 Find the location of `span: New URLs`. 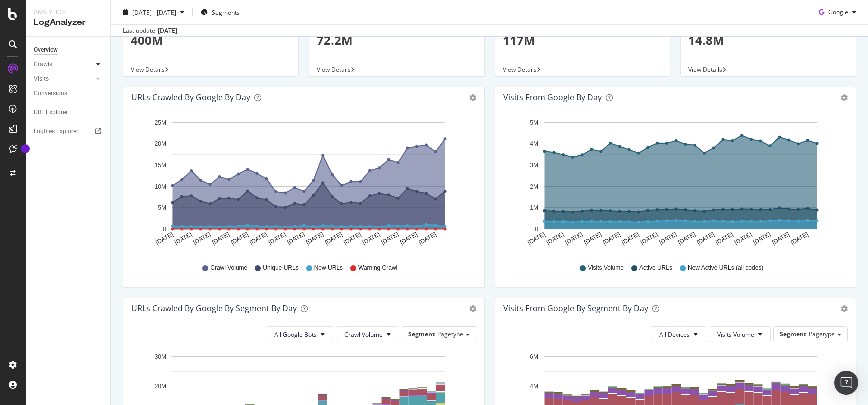

span: New URLs is located at coordinates (329, 267).